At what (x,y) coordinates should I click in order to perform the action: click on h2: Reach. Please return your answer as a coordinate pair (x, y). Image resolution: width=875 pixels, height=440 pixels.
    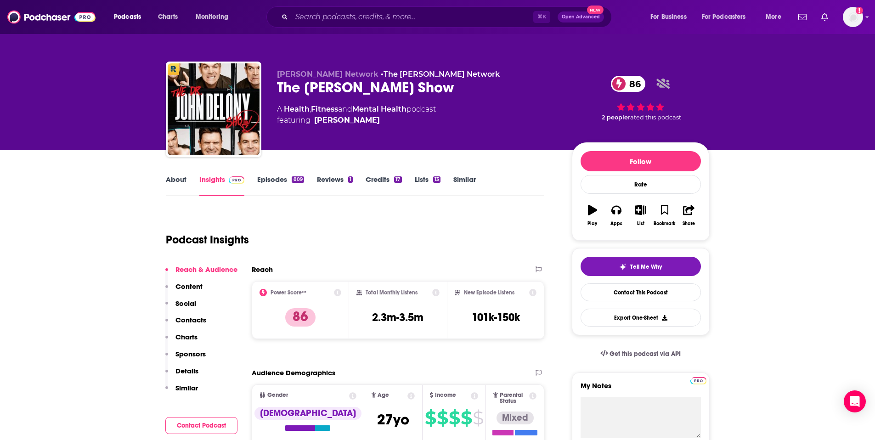
    Looking at the image, I should click on (262, 269).